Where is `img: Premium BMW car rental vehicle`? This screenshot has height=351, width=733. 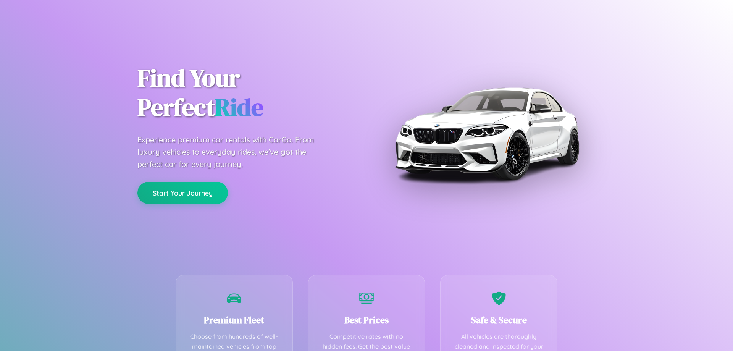
img: Premium BMW car rental vehicle is located at coordinates (487, 134).